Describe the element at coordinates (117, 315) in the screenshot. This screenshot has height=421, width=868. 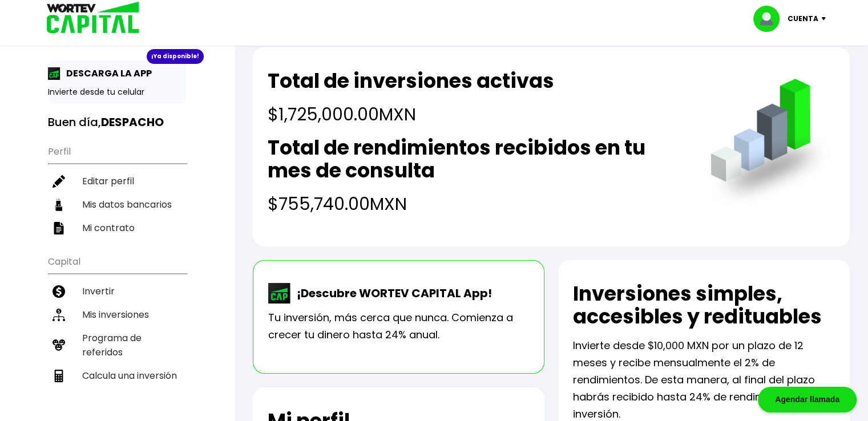
I see `a: Mis inversiones` at that location.